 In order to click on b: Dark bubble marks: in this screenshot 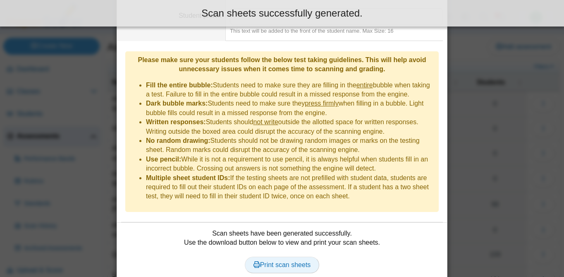, I will do `click(177, 103)`.